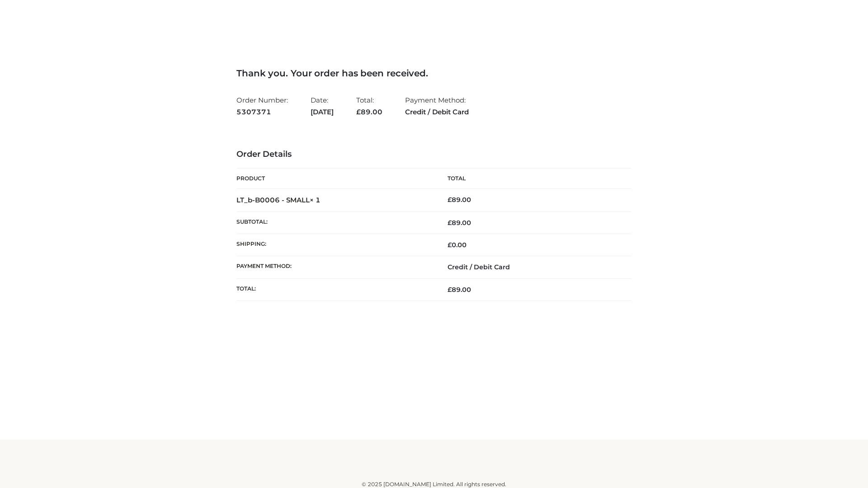 The image size is (868, 488). What do you see at coordinates (335, 245) in the screenshot?
I see `th: Shipping:` at bounding box center [335, 245].